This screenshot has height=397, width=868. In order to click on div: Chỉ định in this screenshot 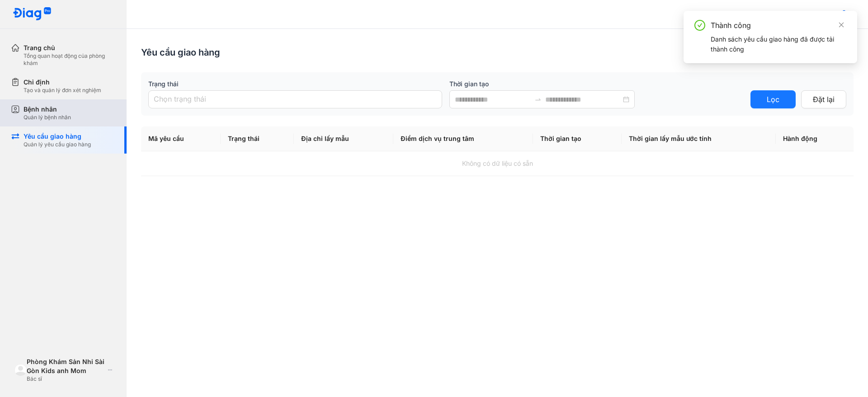, I will do `click(62, 82)`.